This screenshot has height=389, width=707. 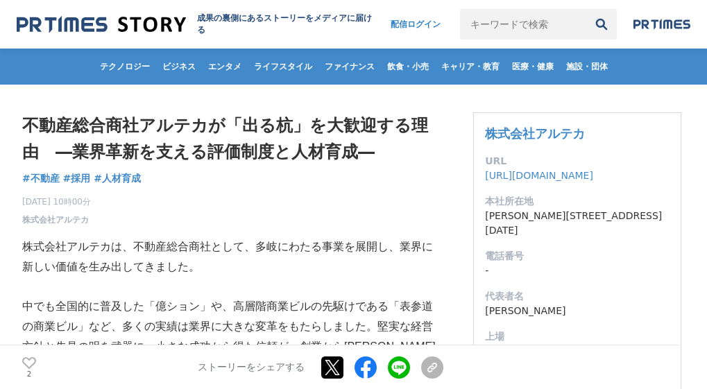 What do you see at coordinates (41, 178) in the screenshot?
I see `a: #不動産` at bounding box center [41, 178].